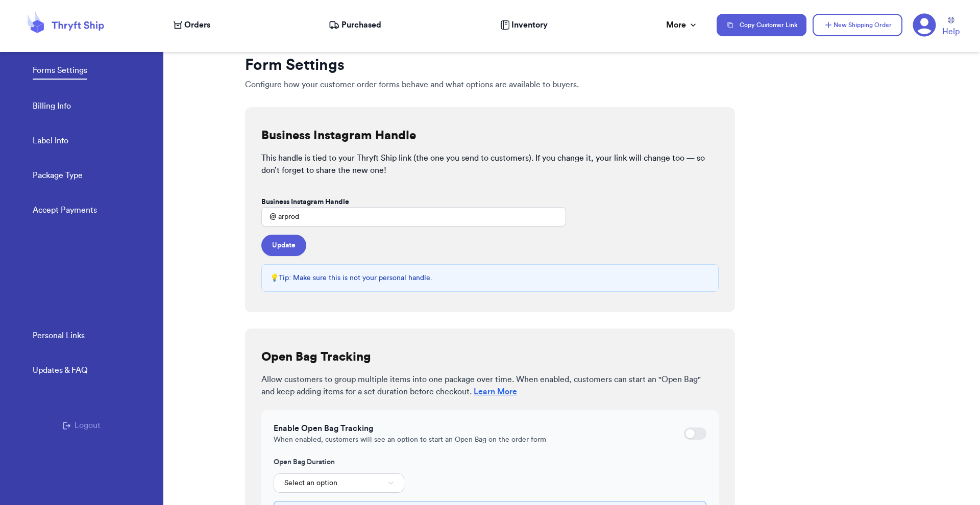 The image size is (980, 505). What do you see at coordinates (316, 357) in the screenshot?
I see `h2: Open Bag Tracking` at bounding box center [316, 357].